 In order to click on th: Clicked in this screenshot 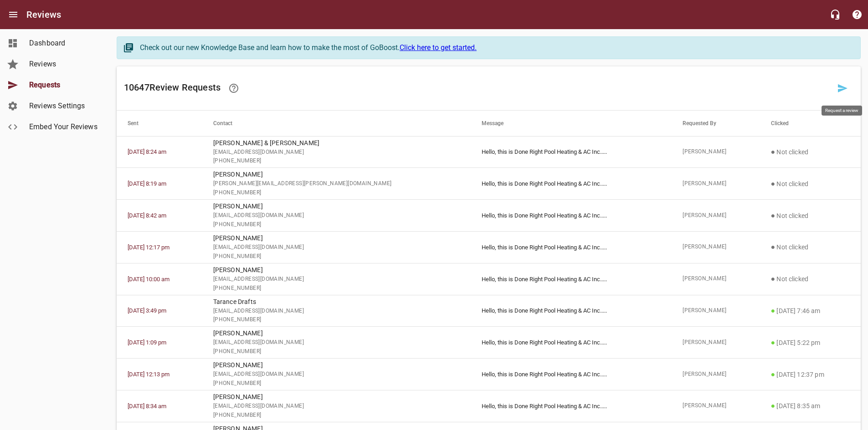, I will do `click(810, 123)`.